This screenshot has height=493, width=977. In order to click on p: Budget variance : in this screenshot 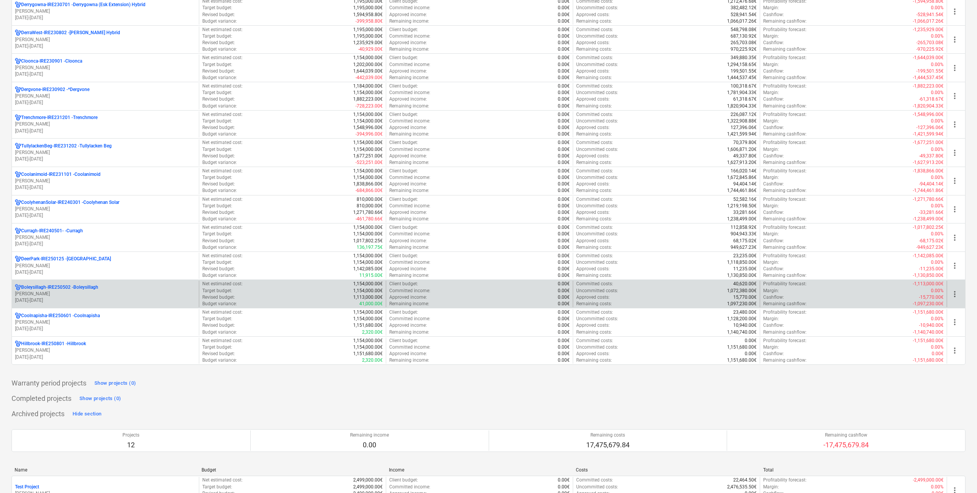, I will do `click(220, 134)`.